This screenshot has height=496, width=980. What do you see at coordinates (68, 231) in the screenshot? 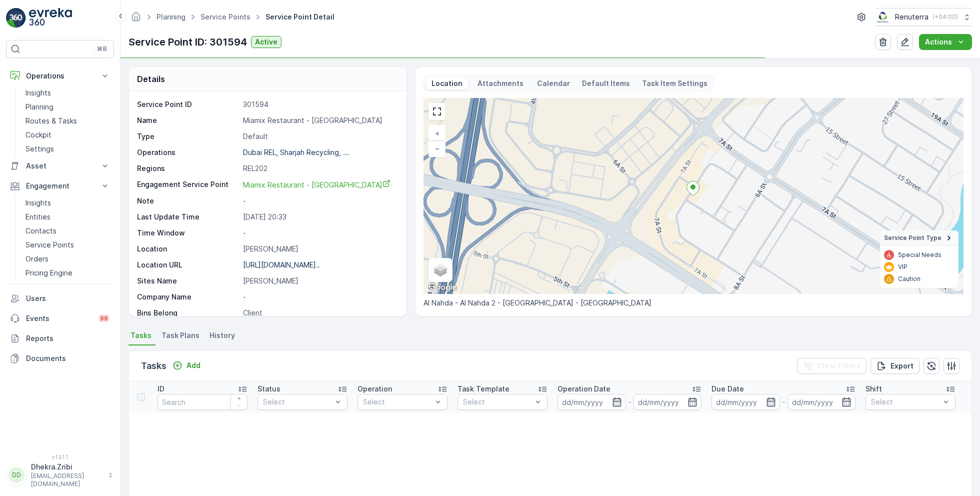
I see `a: Contacts` at bounding box center [68, 231].